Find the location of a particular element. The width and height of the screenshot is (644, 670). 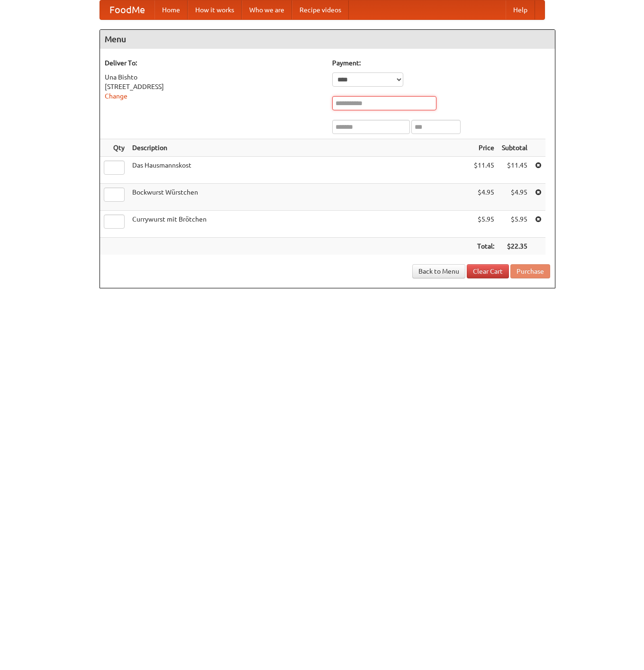

td: Currywurst mit Brötchen is located at coordinates (299, 224).